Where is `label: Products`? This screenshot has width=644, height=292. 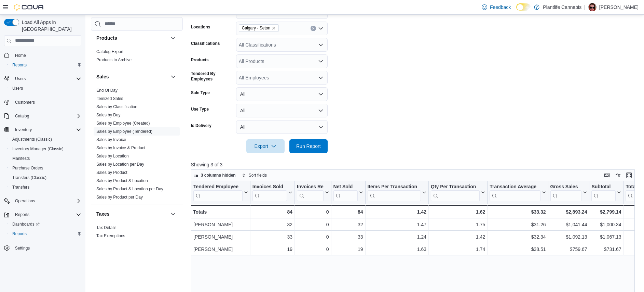 label: Products is located at coordinates (200, 60).